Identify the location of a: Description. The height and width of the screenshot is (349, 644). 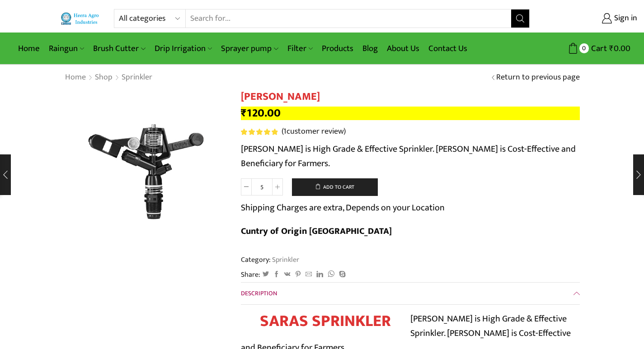
(410, 293).